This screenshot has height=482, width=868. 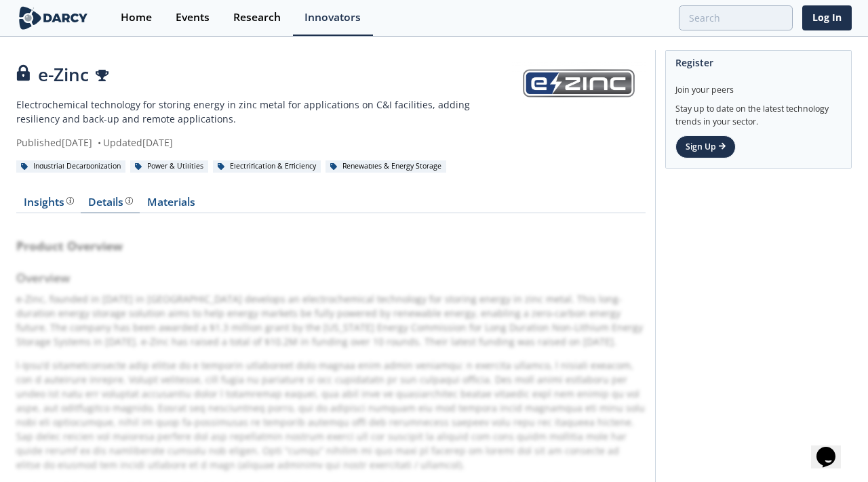 What do you see at coordinates (264, 75) in the screenshot?
I see `div: e-Zinc` at bounding box center [264, 75].